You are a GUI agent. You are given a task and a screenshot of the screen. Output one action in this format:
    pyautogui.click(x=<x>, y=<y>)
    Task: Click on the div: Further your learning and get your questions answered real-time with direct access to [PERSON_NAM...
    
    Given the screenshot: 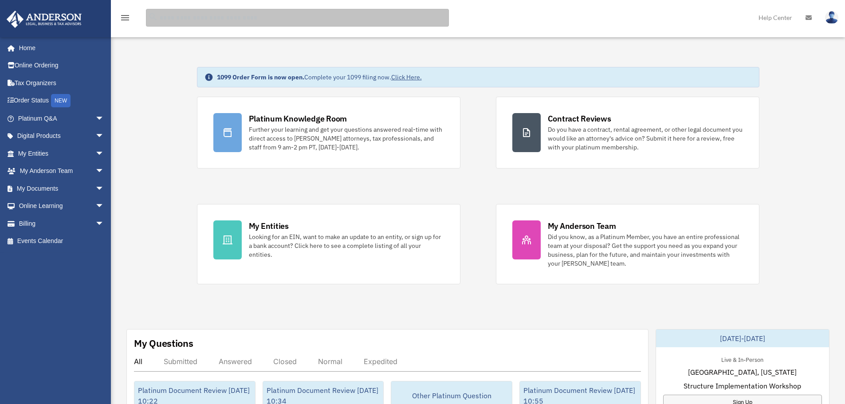 What is the action you would take?
    pyautogui.click(x=346, y=138)
    